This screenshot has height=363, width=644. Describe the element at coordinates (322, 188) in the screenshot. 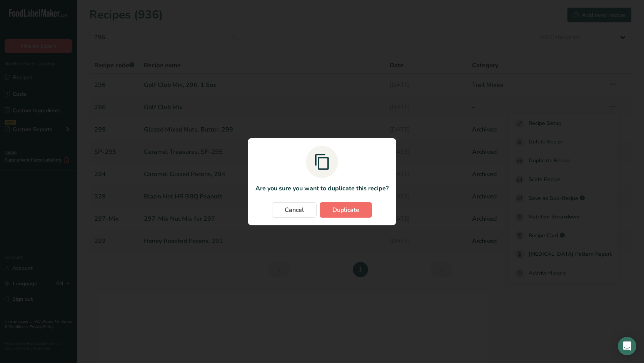

I see `p: Are you sure you want to duplicate this recipe?` at that location.